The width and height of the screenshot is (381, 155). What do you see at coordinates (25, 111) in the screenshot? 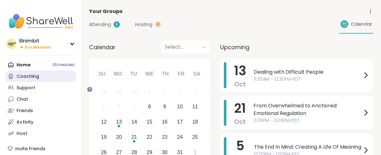
I see `div: Friends` at bounding box center [25, 111].